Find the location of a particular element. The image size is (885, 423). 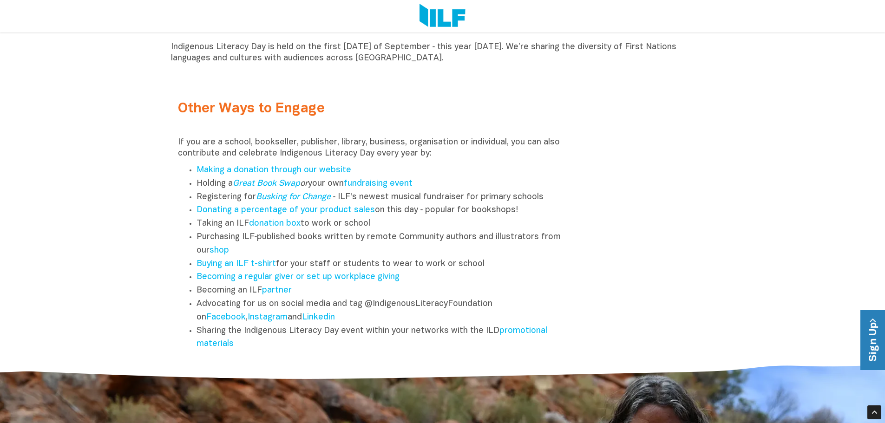

li: Becoming an ILF is located at coordinates (384, 291).